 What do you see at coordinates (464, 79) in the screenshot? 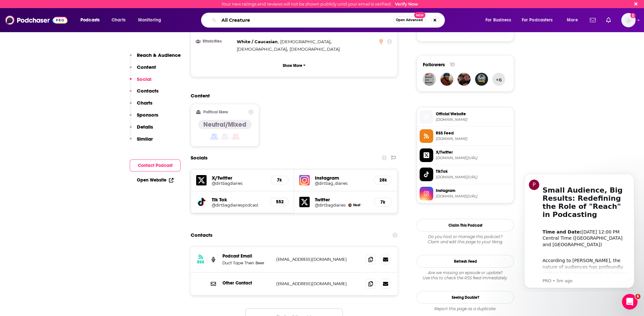
I see `img: JohnPOdom` at bounding box center [464, 79].